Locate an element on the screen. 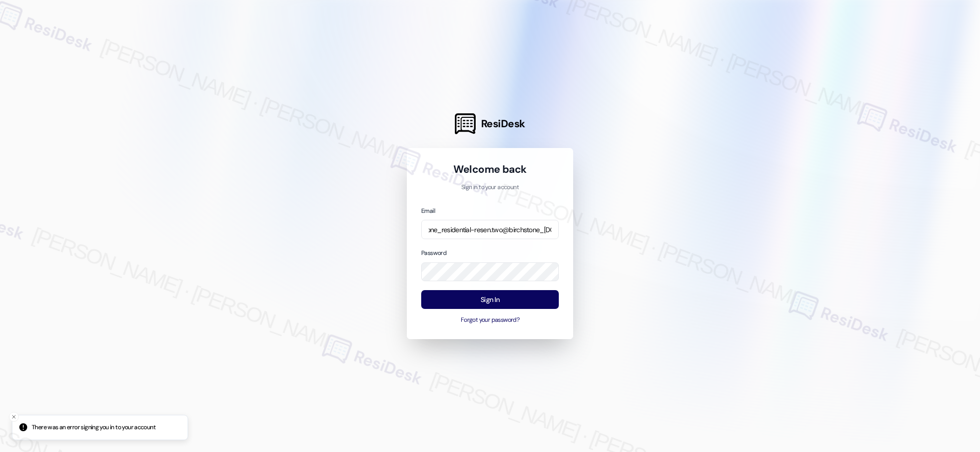  span: ResiDesk is located at coordinates (503, 124).